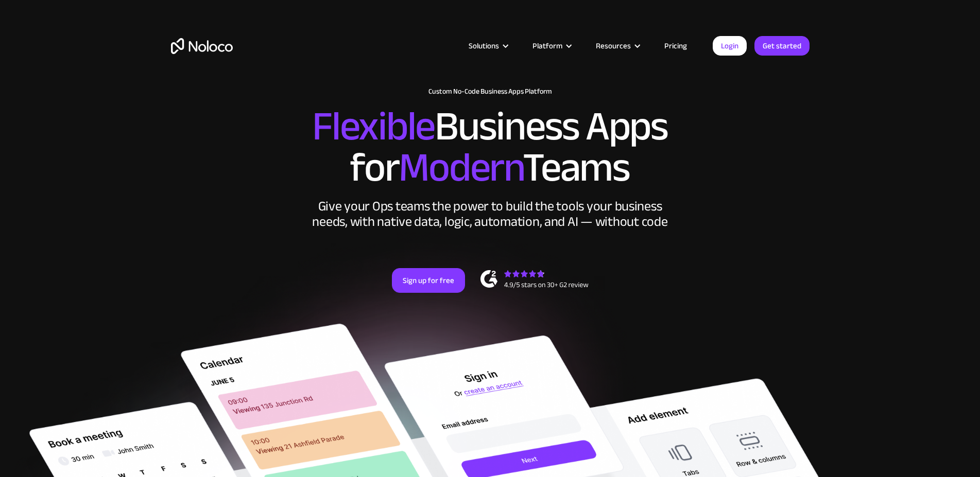 The image size is (980, 477). I want to click on a: Get started, so click(782, 46).